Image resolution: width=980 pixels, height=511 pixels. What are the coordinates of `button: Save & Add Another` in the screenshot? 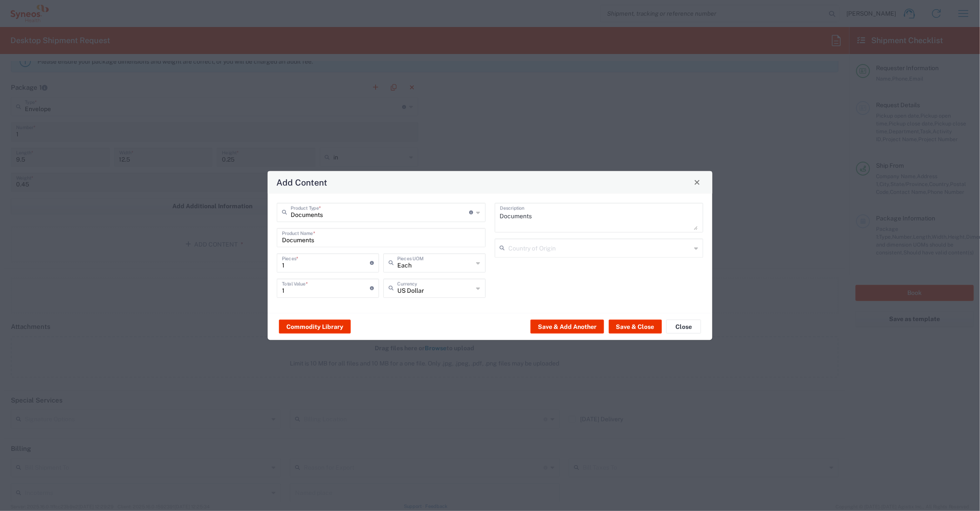 It's located at (567, 327).